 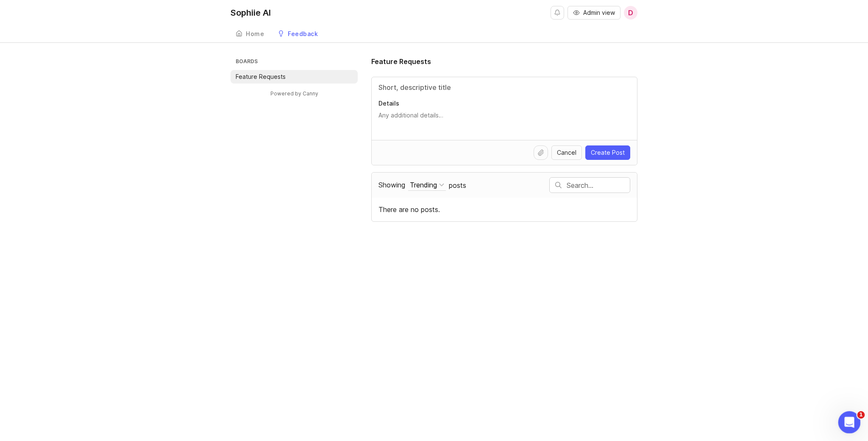 What do you see at coordinates (505, 104) in the screenshot?
I see `p: Details` at bounding box center [505, 104].